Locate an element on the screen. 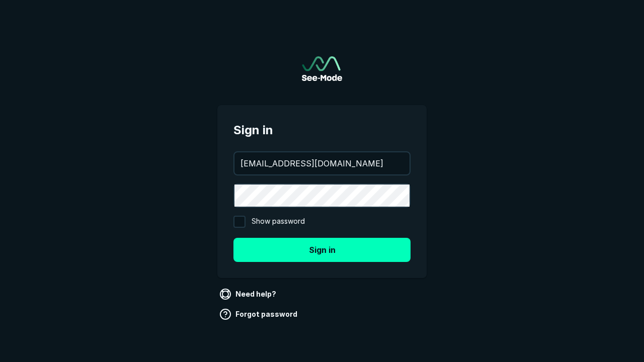 This screenshot has width=644, height=362. input: your@email.com is located at coordinates (322, 163).